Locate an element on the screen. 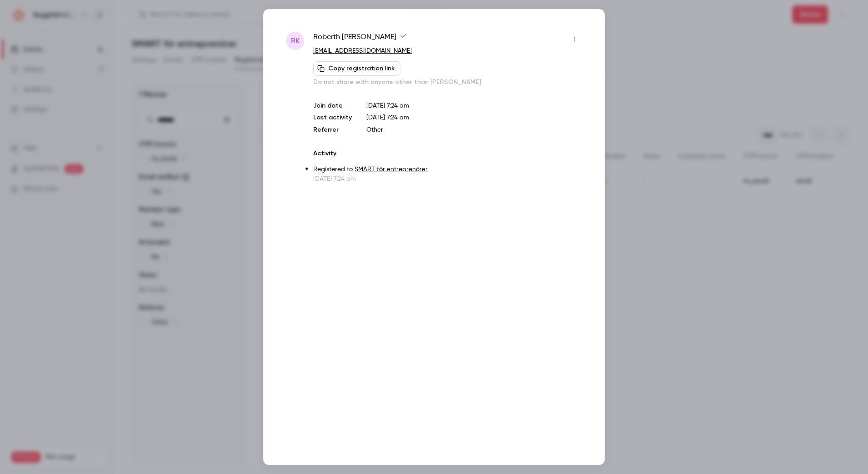 This screenshot has width=868, height=474. a: SMART för entreprenörer is located at coordinates (391, 170).